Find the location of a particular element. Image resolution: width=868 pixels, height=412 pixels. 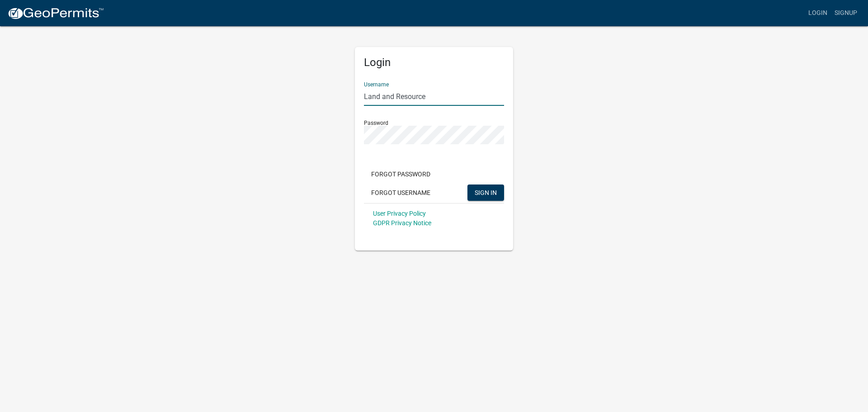

a: GDPR Privacy Notice is located at coordinates (402, 223).